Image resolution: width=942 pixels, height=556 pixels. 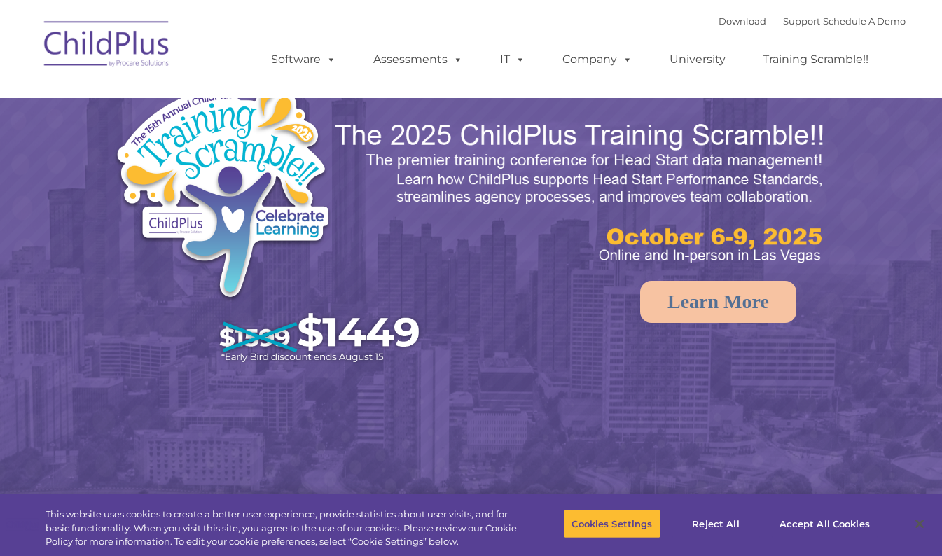 I want to click on a: Company, so click(x=597, y=60).